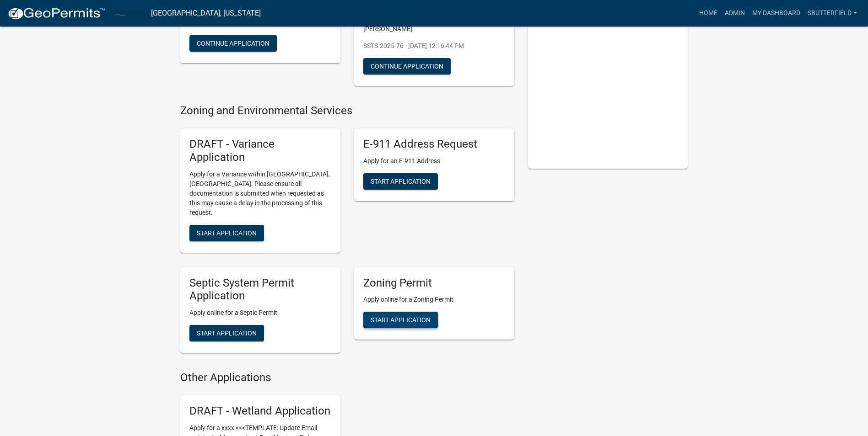 Image resolution: width=868 pixels, height=436 pixels. Describe the element at coordinates (260, 290) in the screenshot. I see `h5: Septic System Permit Application` at that location.